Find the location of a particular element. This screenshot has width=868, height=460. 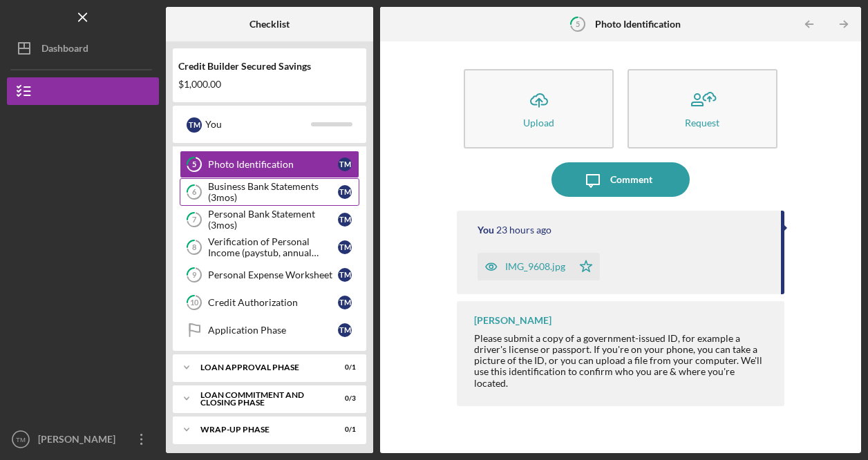

button: Dashboard is located at coordinates (83, 48).